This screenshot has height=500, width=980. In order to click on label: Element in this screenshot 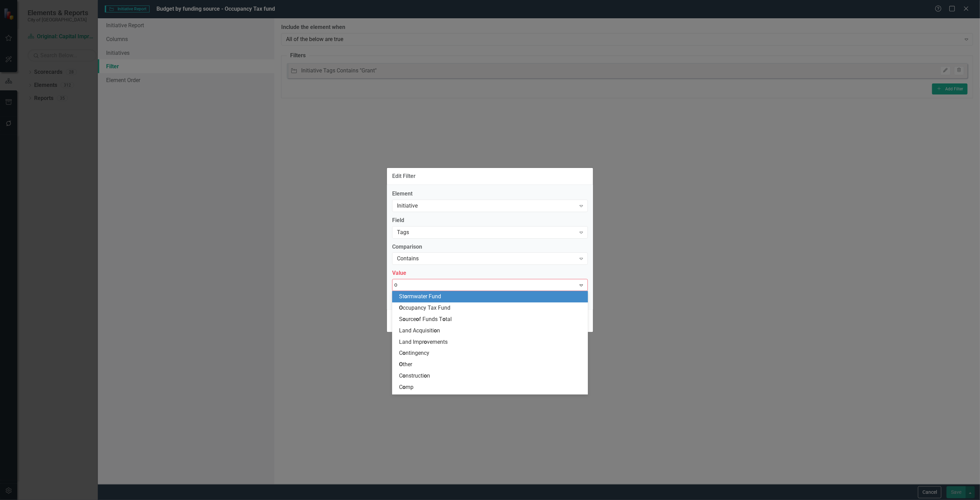, I will do `click(490, 193)`.